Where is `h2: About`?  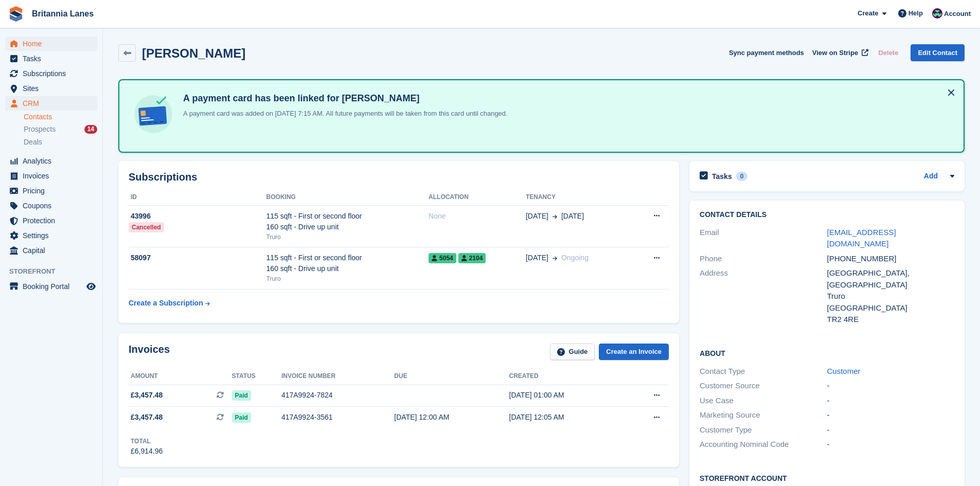
h2: About is located at coordinates (826, 353).